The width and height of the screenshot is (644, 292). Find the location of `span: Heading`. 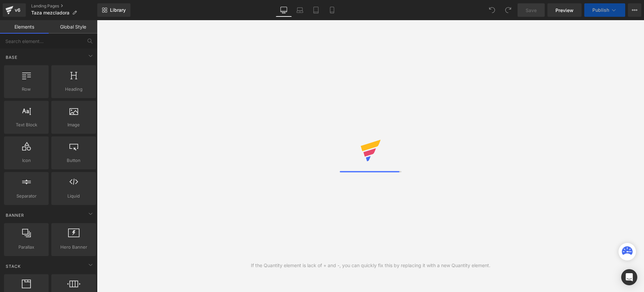

span: Heading is located at coordinates (74, 89).